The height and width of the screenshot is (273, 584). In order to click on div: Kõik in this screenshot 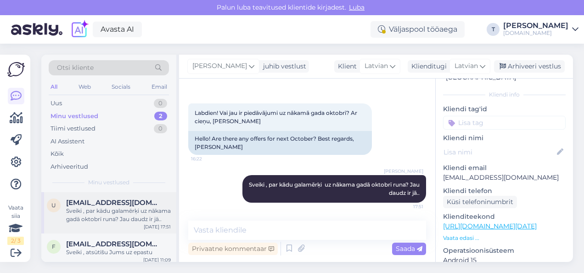, I will do `click(57, 154)`.